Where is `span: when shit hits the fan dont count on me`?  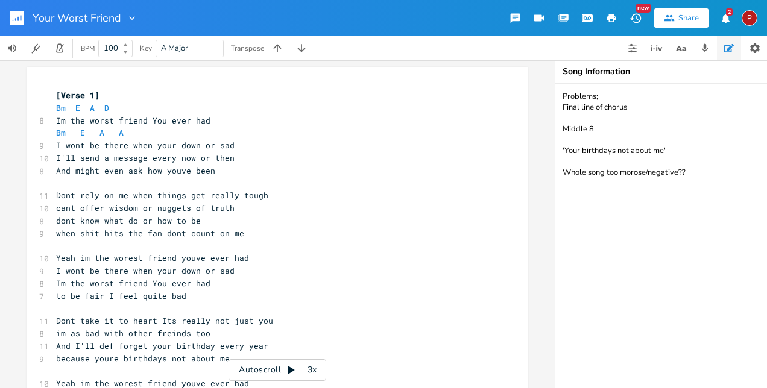 span: when shit hits the fan dont count on me is located at coordinates (150, 233).